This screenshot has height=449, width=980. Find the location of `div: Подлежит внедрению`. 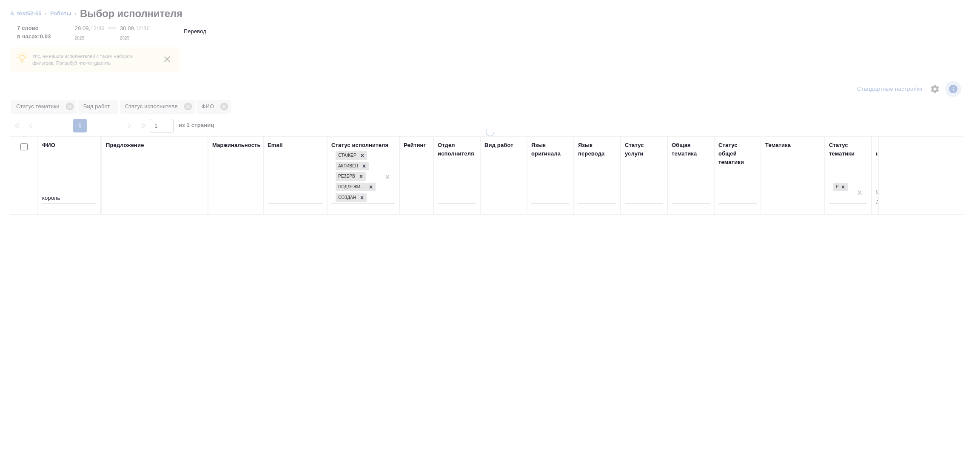

div: Подлежит внедрению is located at coordinates (351, 187).